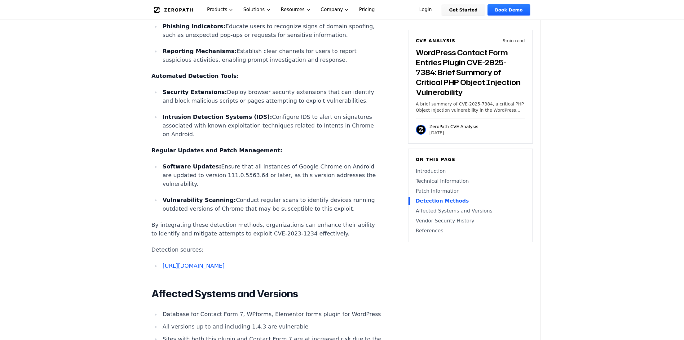  What do you see at coordinates (199, 51) in the screenshot?
I see `strong: Reporting Mechanisms:` at bounding box center [199, 51].